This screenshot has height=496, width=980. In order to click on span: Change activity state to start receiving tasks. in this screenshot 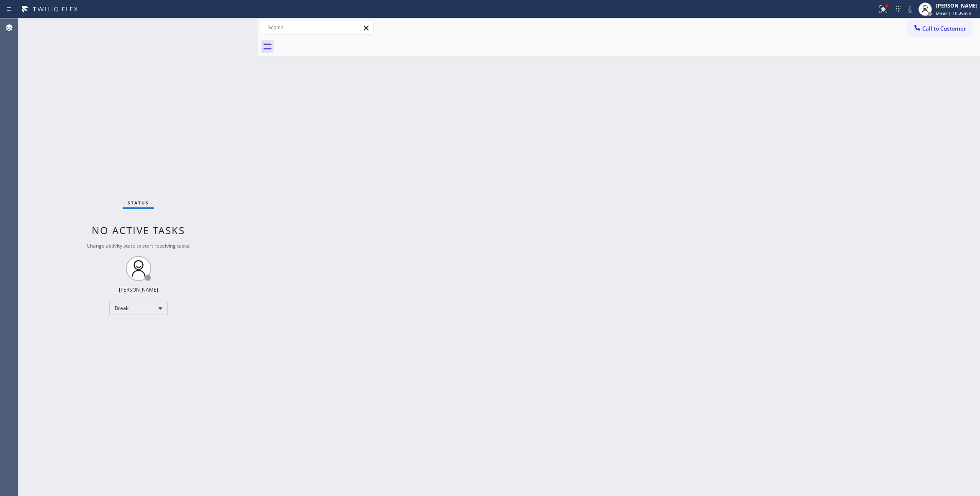, I will do `click(139, 246)`.